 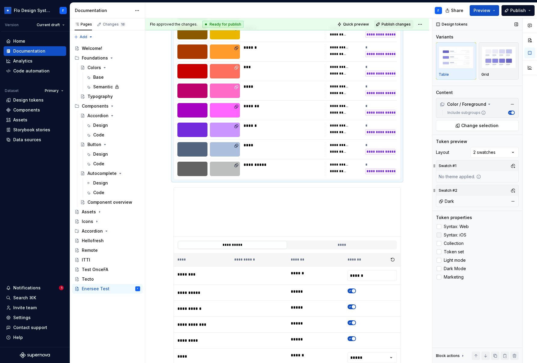 What do you see at coordinates (110, 203) in the screenshot?
I see `a: Component overview` at bounding box center [110, 203].